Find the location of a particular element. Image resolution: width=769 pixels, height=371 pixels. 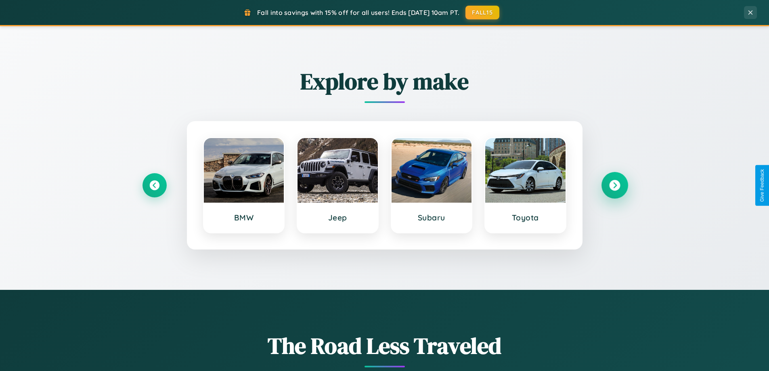

h1: The Road Less Traveled is located at coordinates (385, 346).